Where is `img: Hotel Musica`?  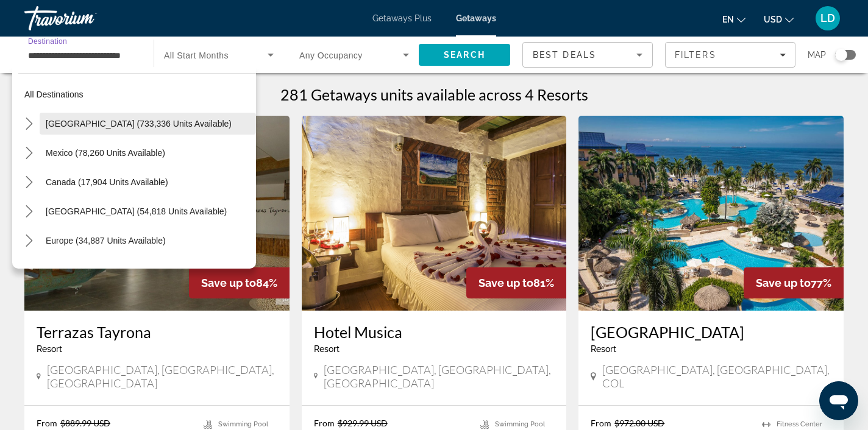 img: Hotel Musica is located at coordinates (434, 214).